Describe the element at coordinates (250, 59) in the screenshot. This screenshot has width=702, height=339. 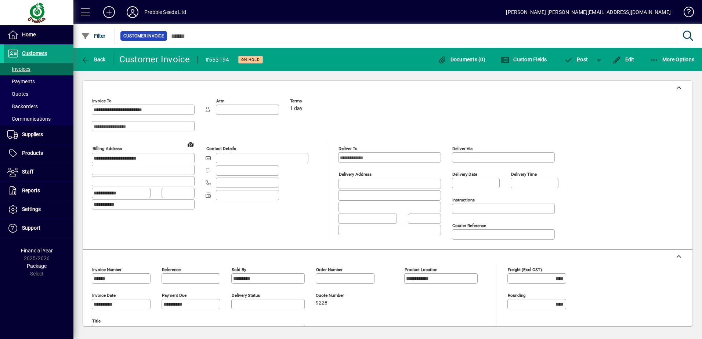
I see `span: On hold` at that location.